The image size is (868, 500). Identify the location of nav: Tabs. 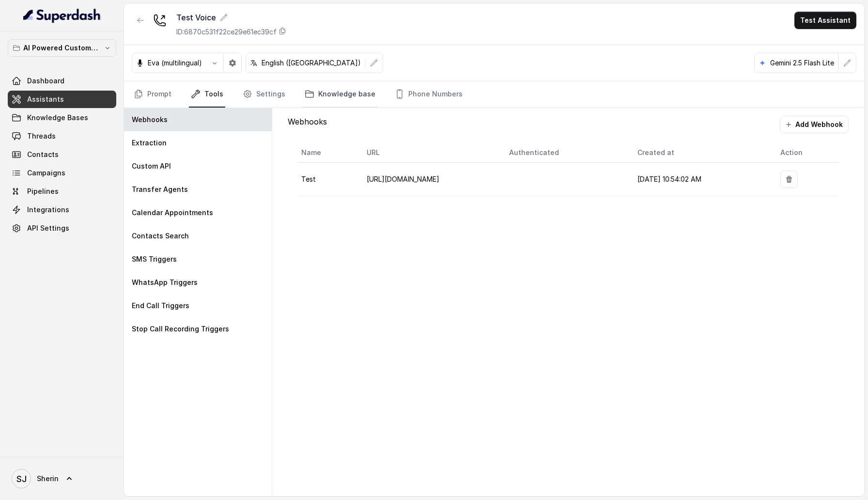
(495, 95).